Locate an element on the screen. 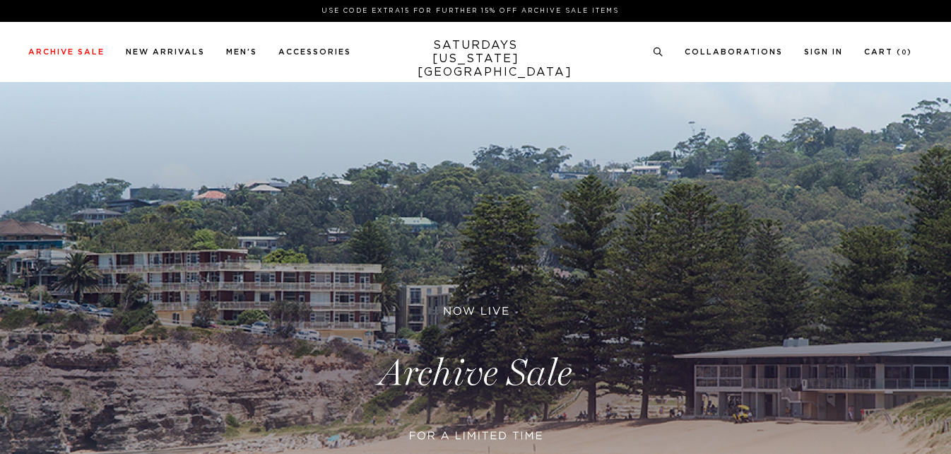 This screenshot has height=454, width=951. small: 0 is located at coordinates (905, 52).